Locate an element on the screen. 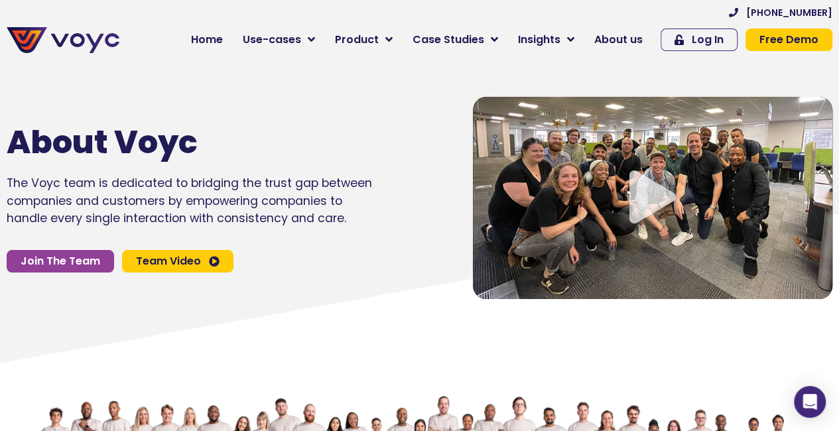 The image size is (839, 431). a: Case Studies is located at coordinates (455, 40).